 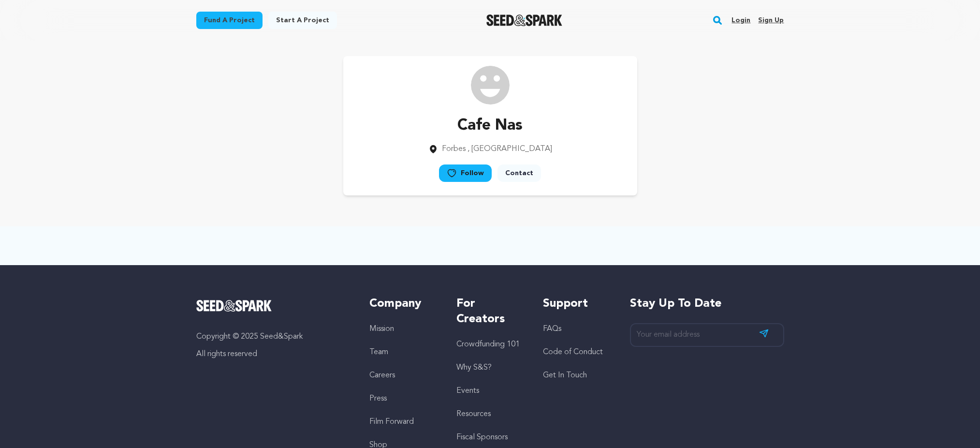 I want to click on input: Your email address, so click(x=707, y=335).